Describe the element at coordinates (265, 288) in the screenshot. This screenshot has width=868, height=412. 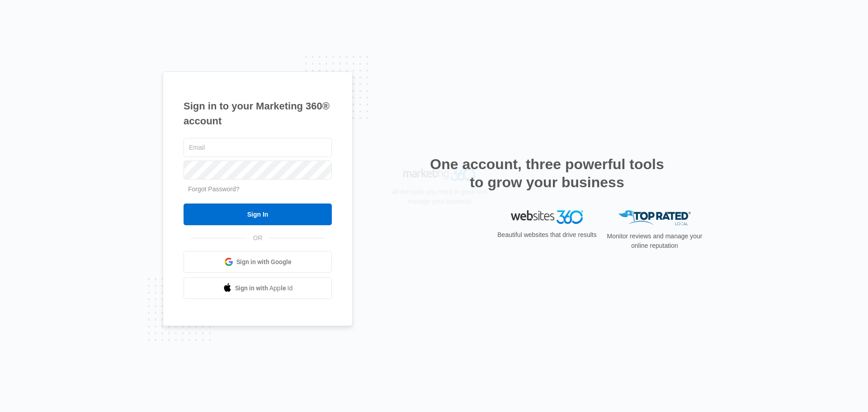
I see `span: Sign in with Apple Id` at that location.